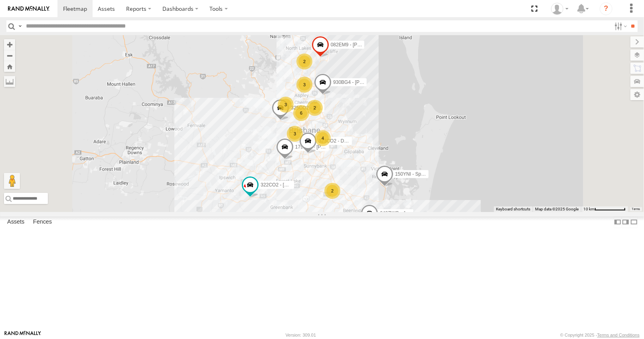 The image size is (644, 339). I want to click on button: Drag Pegman onto the map to open Street View, so click(12, 180).